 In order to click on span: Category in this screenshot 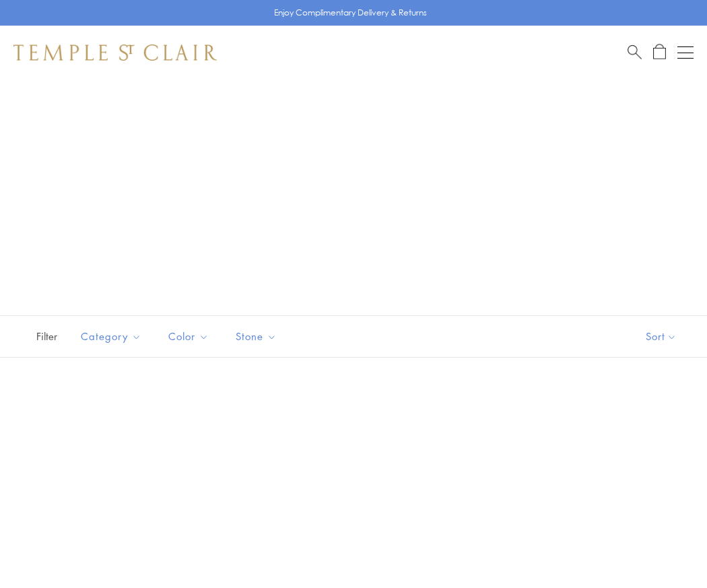, I will do `click(113, 336)`.